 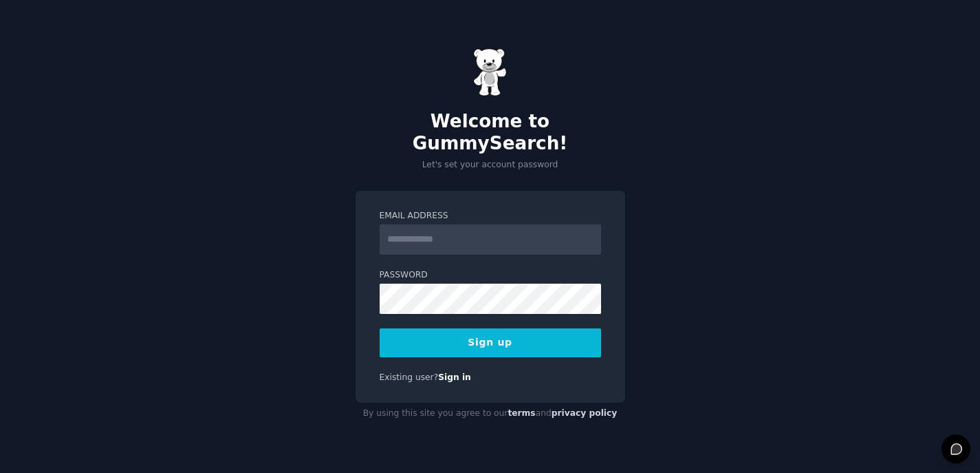 What do you see at coordinates (490, 414) in the screenshot?
I see `div: By using this site you agree to our and` at bounding box center [490, 414].